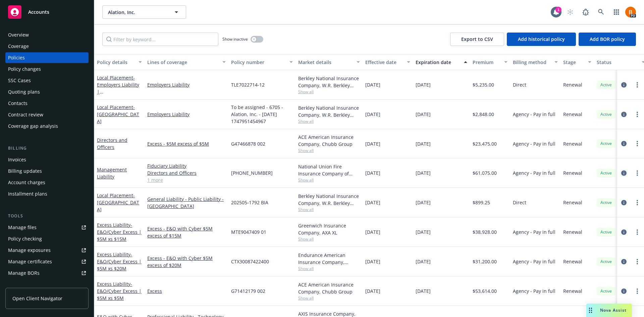 This screenshot has height=317, width=644. Describe the element at coordinates (329, 288) in the screenshot. I see `div: ACE American Insurance Company, Chubb Group` at that location.